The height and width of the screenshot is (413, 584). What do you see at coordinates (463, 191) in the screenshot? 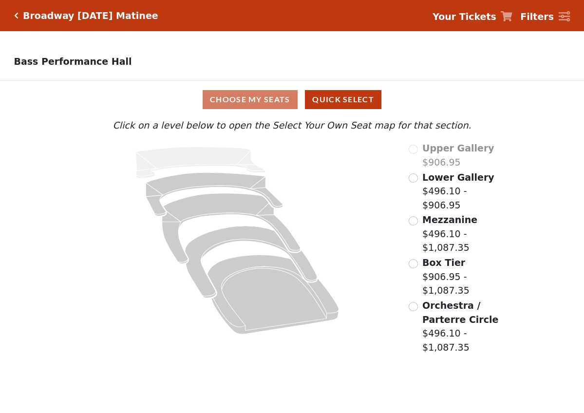
I see `label: $496.10 - $906.95` at bounding box center [463, 191].